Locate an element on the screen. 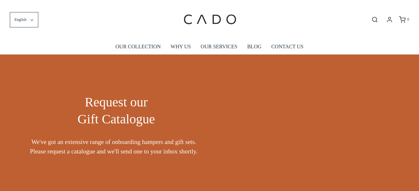 The width and height of the screenshot is (419, 191). button: English is located at coordinates (24, 20).